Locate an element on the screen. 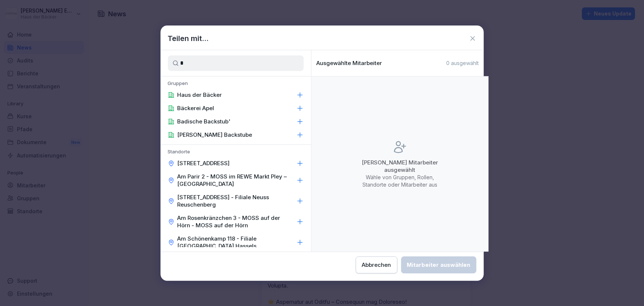  p: Haus der Bäcker is located at coordinates (200, 95).